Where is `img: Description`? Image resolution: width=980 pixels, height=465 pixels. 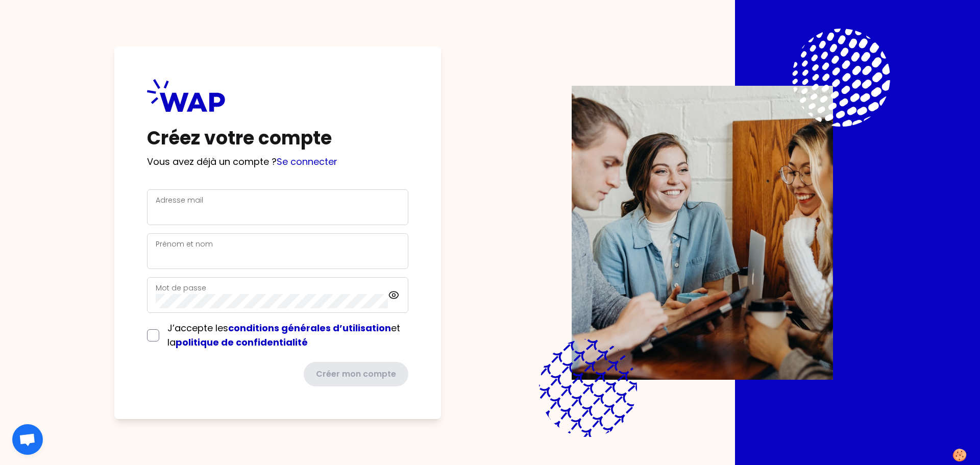 img: Description is located at coordinates (702, 233).